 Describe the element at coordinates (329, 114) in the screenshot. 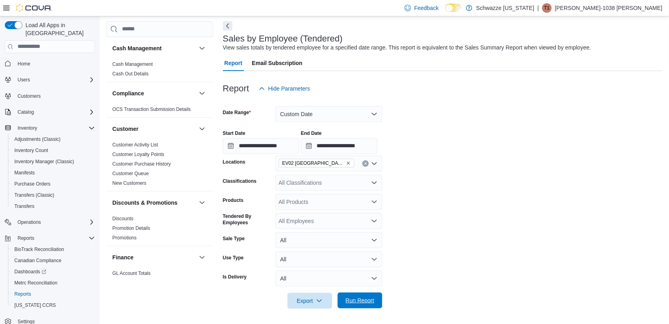

I see `button: Custom Date` at that location.